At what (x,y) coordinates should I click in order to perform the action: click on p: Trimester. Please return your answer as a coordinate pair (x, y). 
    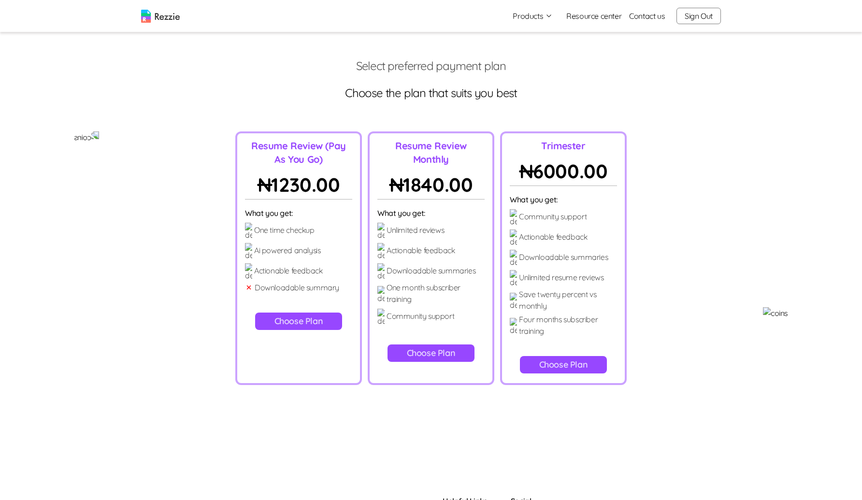
    Looking at the image, I should click on (563, 146).